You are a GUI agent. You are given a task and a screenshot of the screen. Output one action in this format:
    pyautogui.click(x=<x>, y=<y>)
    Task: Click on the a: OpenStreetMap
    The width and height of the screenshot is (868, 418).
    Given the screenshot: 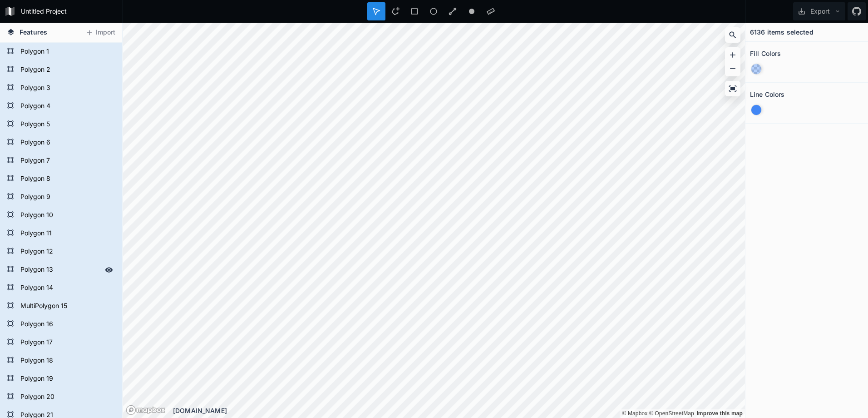 What is the action you would take?
    pyautogui.click(x=671, y=414)
    